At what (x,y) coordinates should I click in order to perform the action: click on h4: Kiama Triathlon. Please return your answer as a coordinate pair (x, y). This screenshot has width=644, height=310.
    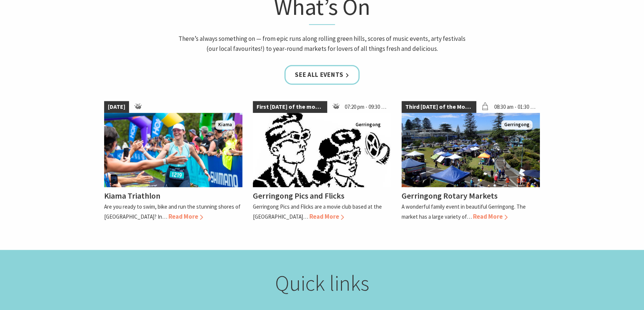
    Looking at the image, I should click on (132, 196).